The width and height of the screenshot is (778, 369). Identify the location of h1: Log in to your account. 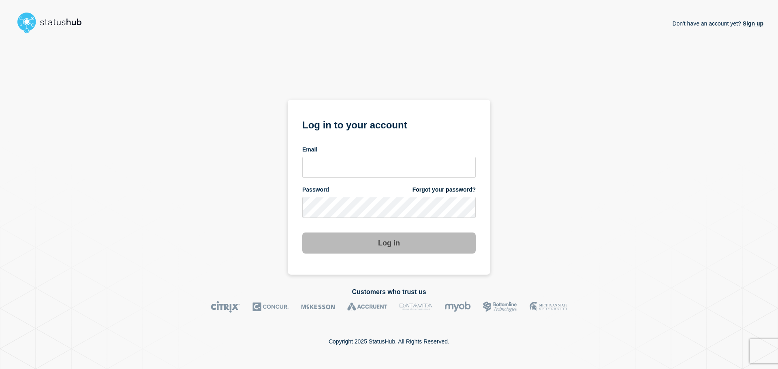
(389, 124).